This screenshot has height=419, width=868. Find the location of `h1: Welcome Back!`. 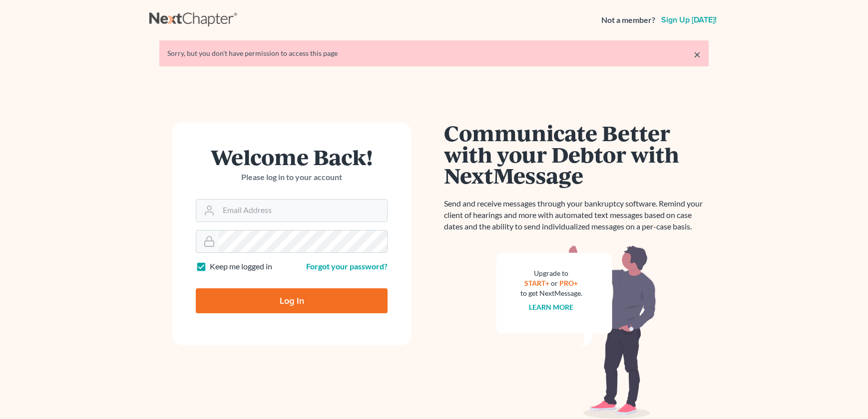

h1: Welcome Back! is located at coordinates (292, 157).